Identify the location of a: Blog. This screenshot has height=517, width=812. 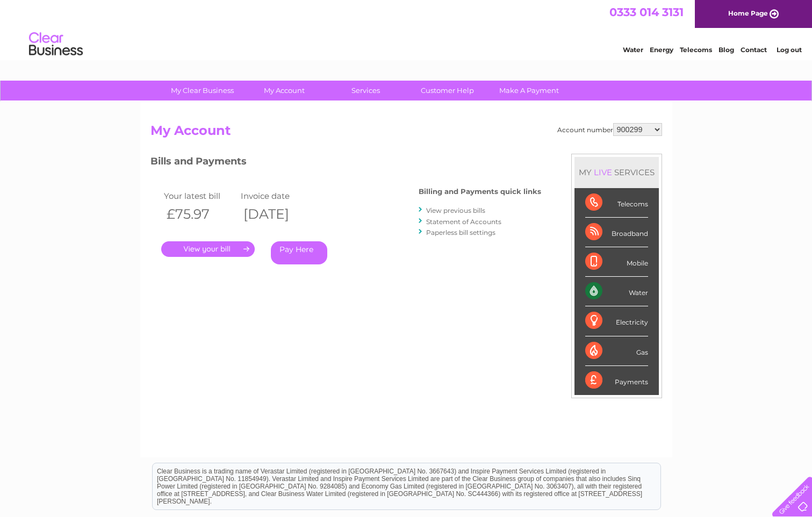
(726, 50).